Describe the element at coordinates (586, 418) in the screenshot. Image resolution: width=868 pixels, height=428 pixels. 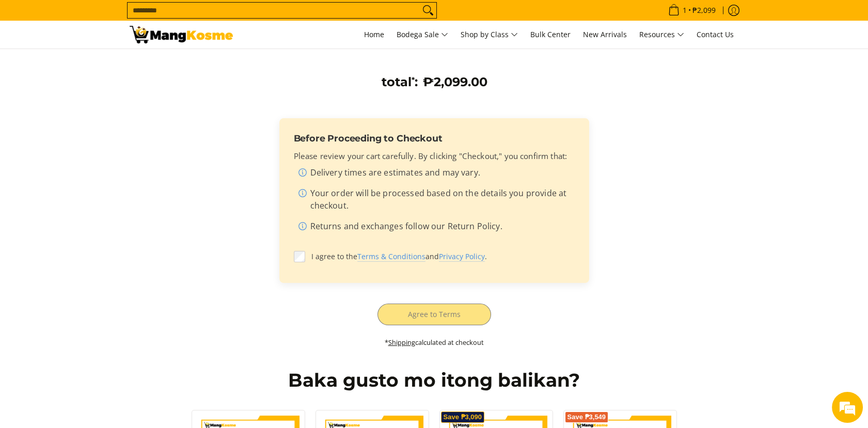
I see `span: Save ₱3,549` at that location.